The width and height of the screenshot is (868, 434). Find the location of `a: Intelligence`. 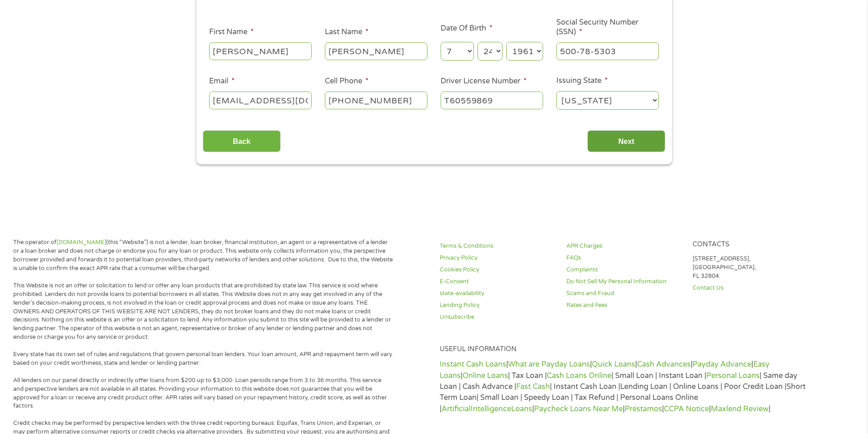

a: Intelligence is located at coordinates (490, 408).